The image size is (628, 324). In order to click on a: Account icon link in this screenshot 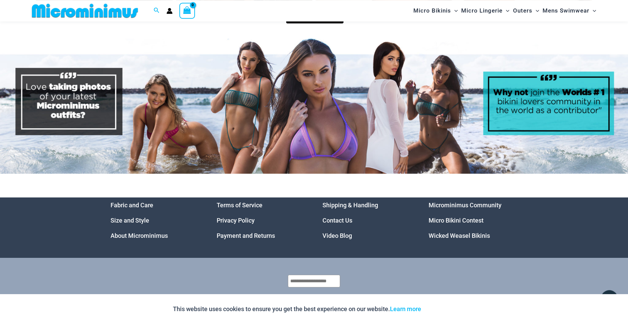, I will do `click(170, 11)`.